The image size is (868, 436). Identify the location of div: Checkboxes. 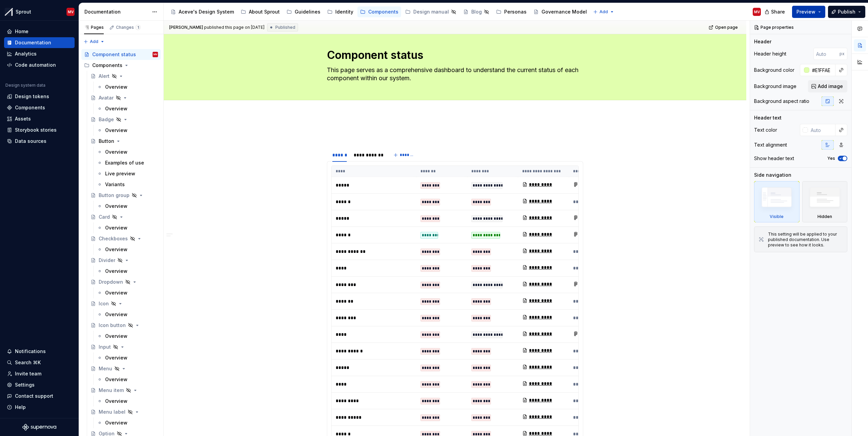
(113, 239).